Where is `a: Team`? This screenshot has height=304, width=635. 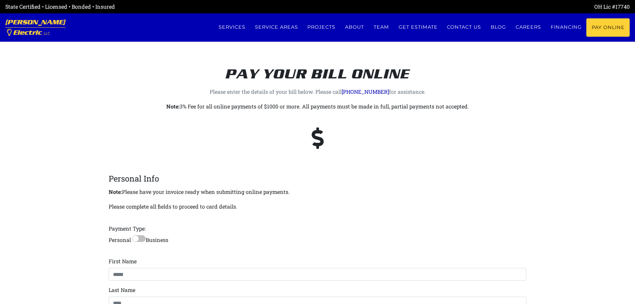 a: Team is located at coordinates (381, 27).